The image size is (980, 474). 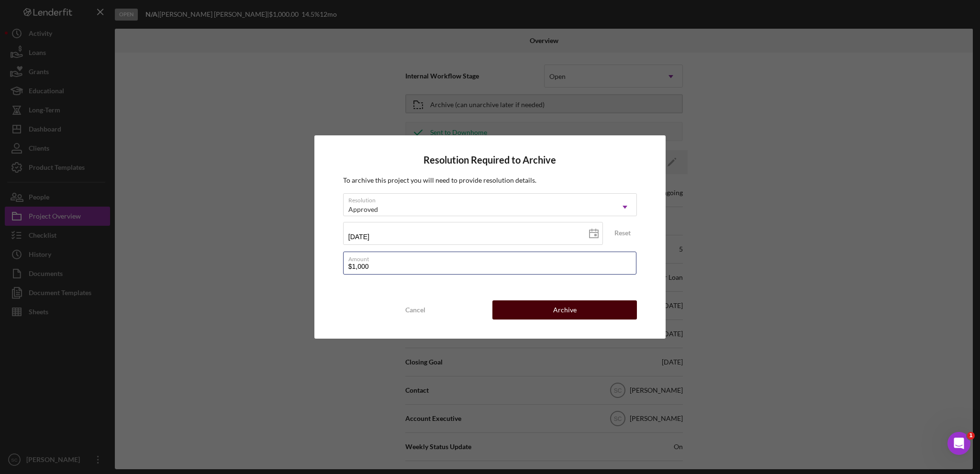 What do you see at coordinates (492, 258) in the screenshot?
I see `label: Amount` at bounding box center [492, 258].